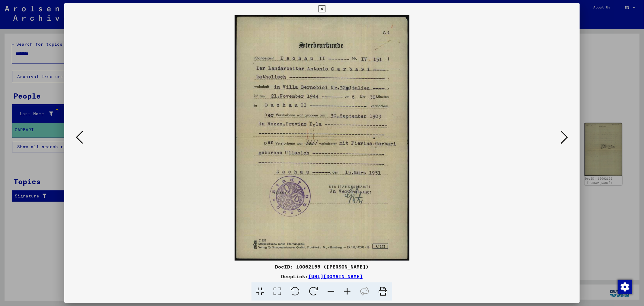 The width and height of the screenshot is (644, 306). What do you see at coordinates (624, 286) in the screenshot?
I see `div: Change consent` at bounding box center [624, 286].